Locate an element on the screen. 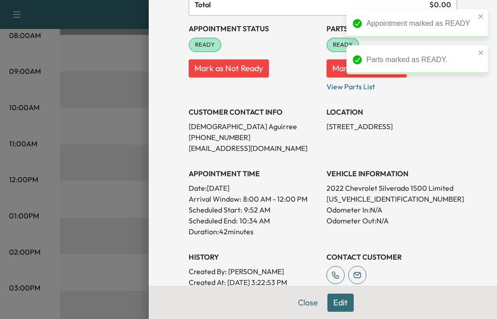 This screenshot has height=319, width=497. p: Scheduled End: is located at coordinates (213, 221).